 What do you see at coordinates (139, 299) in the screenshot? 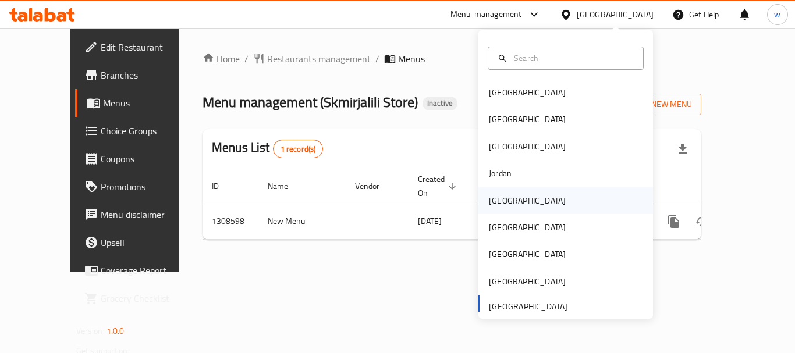
I see `a: Grocery Checklist` at bounding box center [139, 299].